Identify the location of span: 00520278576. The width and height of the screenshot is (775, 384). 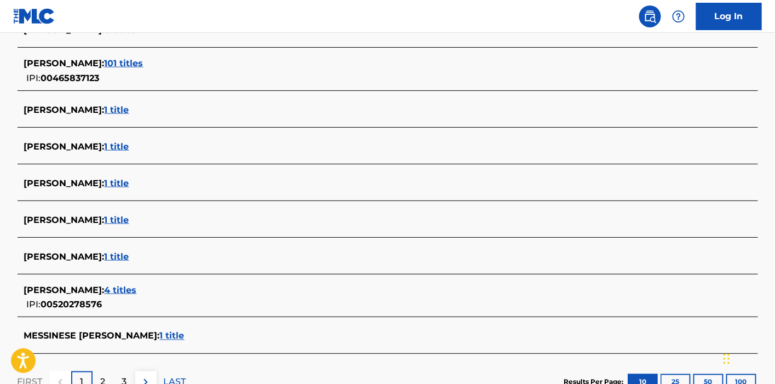
(72, 304).